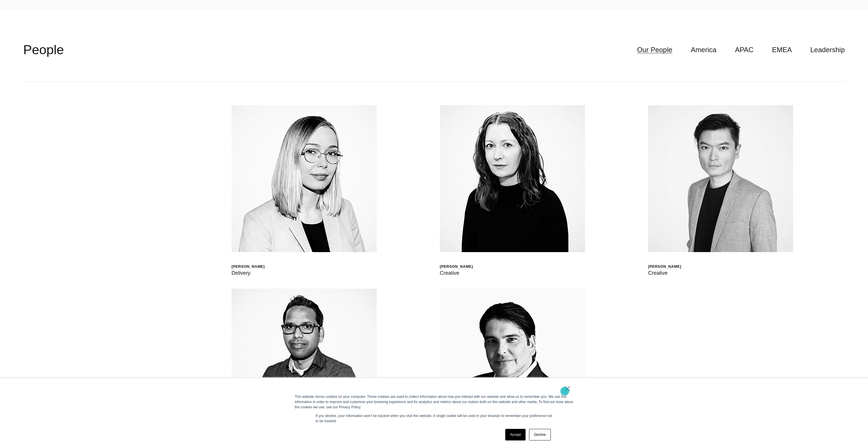 This screenshot has width=868, height=448. What do you see at coordinates (44, 50) in the screenshot?
I see `h2: People` at bounding box center [44, 50].